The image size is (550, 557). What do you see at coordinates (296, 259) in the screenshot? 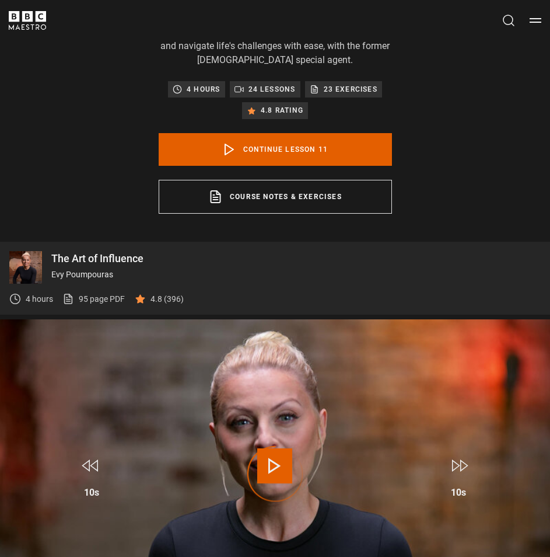
I see `p: The Art of Influence` at bounding box center [296, 259].